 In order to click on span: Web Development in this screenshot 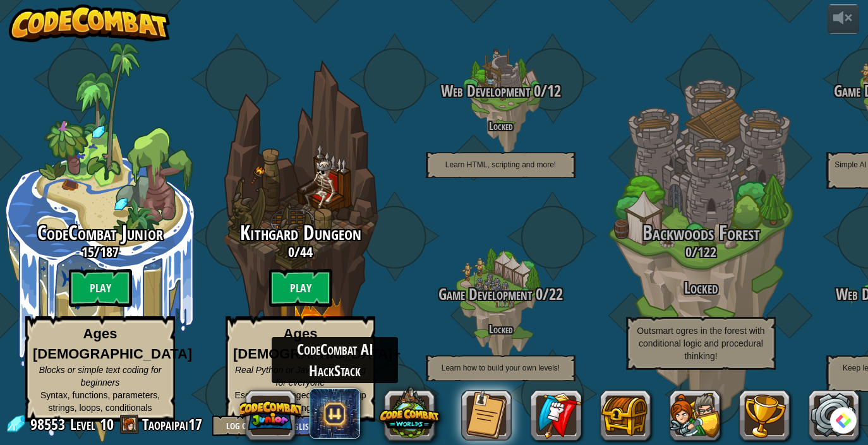, I will do `click(485, 91)`.